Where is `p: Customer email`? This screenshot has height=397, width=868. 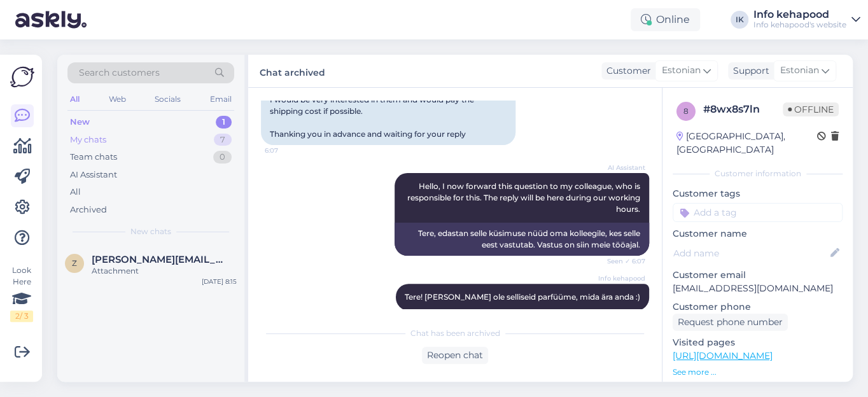 p: Customer email is located at coordinates (757, 275).